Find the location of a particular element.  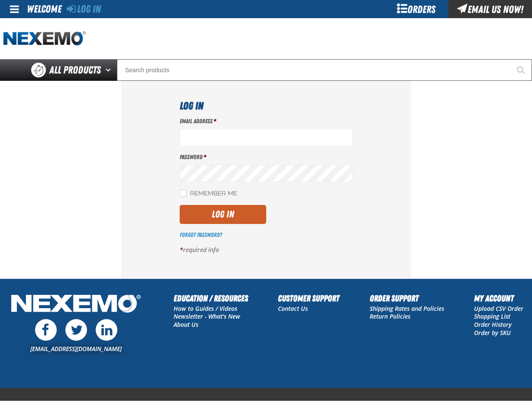

button: Log In is located at coordinates (223, 215).